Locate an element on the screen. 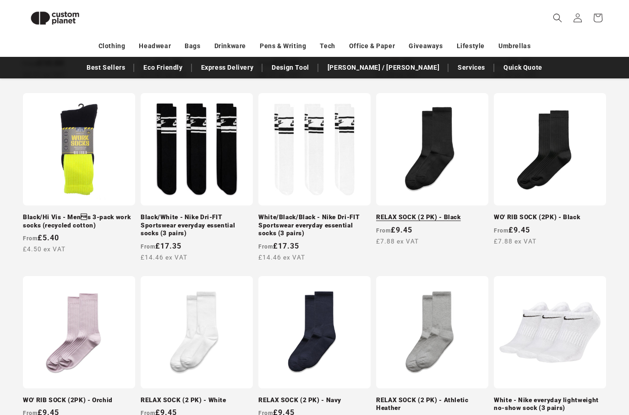  a: Best Sellers is located at coordinates (106, 67).